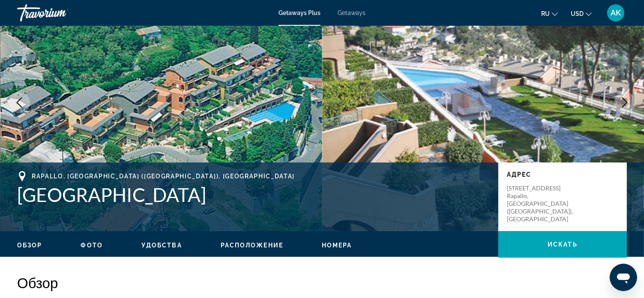  What do you see at coordinates (252, 245) in the screenshot?
I see `button: Расположение` at bounding box center [252, 245].